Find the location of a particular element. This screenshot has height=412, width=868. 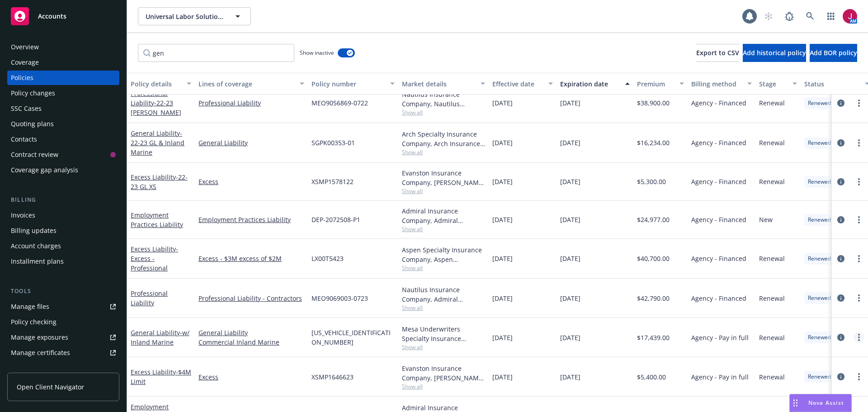

div: Policy checking is located at coordinates (34, 322).